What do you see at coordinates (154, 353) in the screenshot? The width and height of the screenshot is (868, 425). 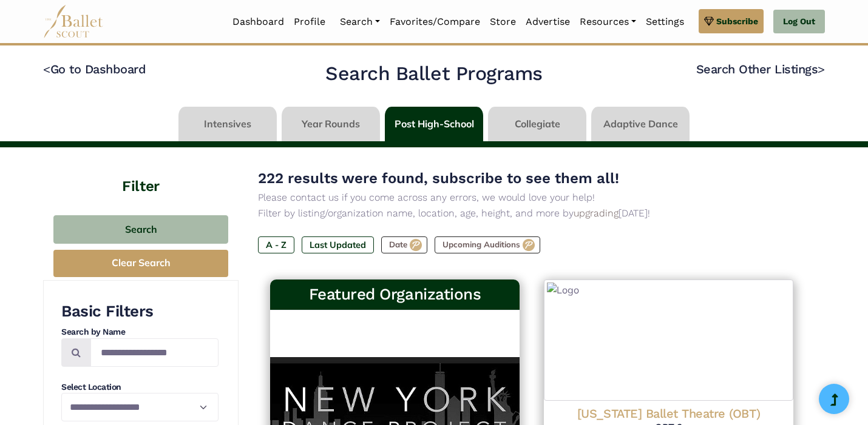 I see `input: Search by names...` at bounding box center [154, 353].